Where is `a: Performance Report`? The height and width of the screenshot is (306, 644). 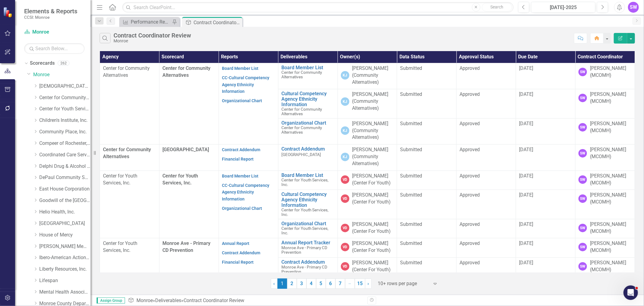
a: Performance Report is located at coordinates (146, 22).